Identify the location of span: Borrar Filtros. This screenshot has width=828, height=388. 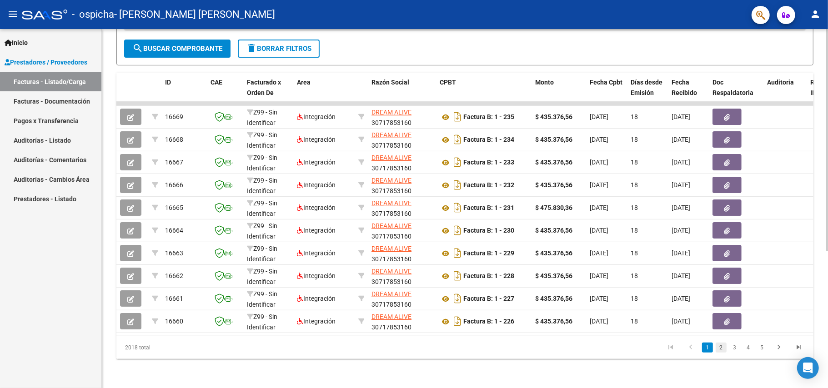
(279, 49).